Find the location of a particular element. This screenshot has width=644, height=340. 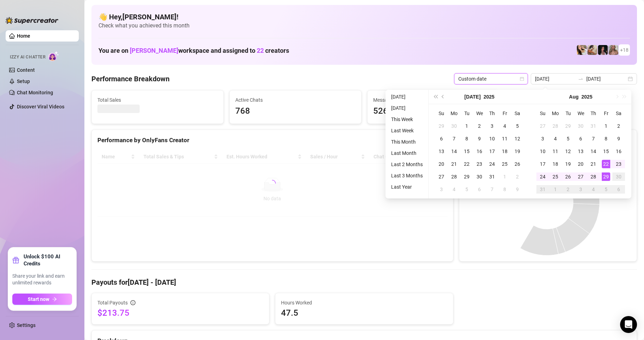

div: 22 is located at coordinates (467, 164).